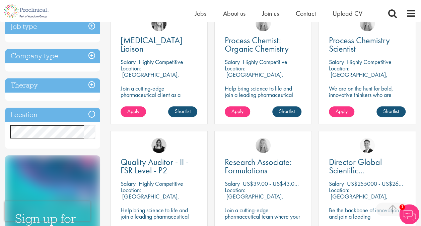  What do you see at coordinates (347, 13) in the screenshot?
I see `a: Upload CV` at bounding box center [347, 13].